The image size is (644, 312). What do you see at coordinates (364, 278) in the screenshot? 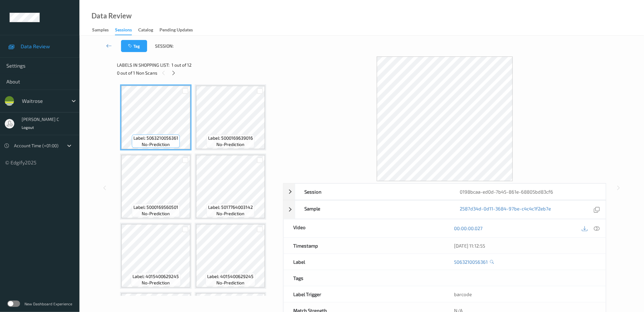
I see `div: Tags` at bounding box center [364, 278].